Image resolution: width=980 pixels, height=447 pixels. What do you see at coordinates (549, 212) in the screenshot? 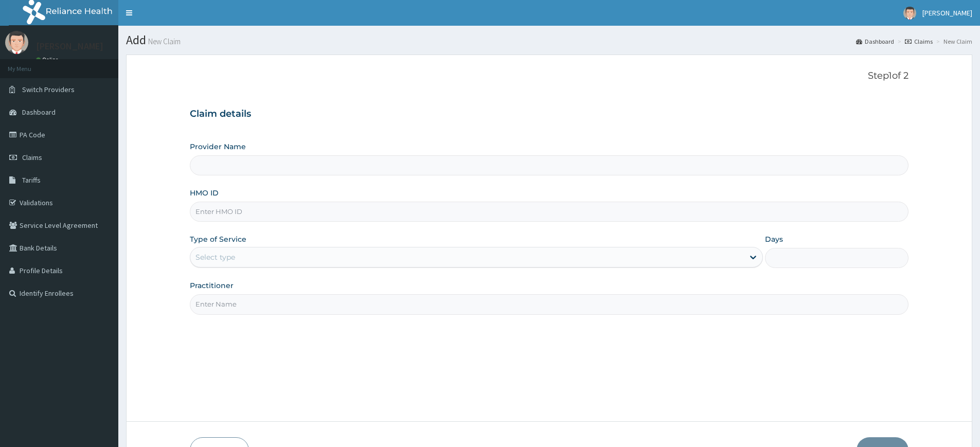
I see `input: Enter HMO ID` at bounding box center [549, 212].